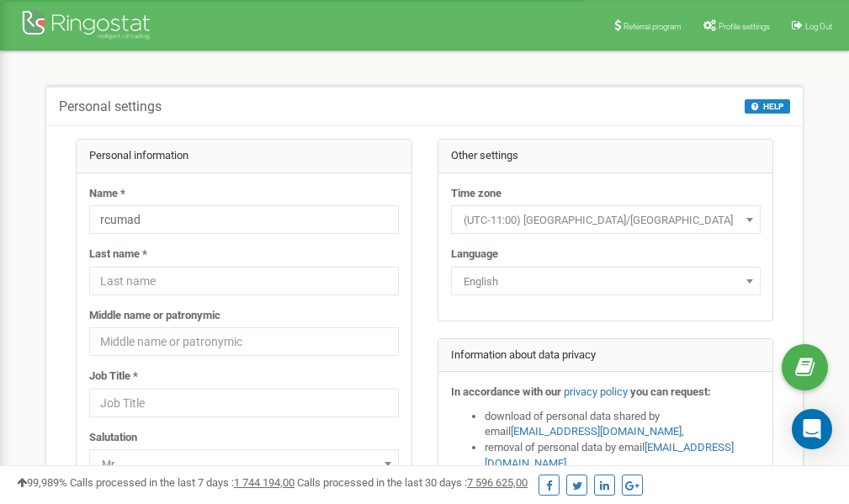  What do you see at coordinates (622, 424) in the screenshot?
I see `li: download of personal data shared by email ,` at bounding box center [622, 424].